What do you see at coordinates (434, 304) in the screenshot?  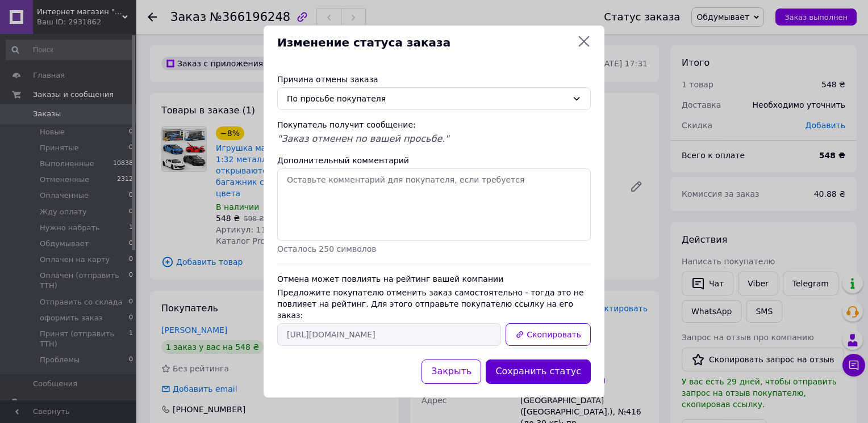 I see `div: Предложите покупателю отменить заказ самостоятельно - тогда это не повлияет на рейтинг. Для этого...` at bounding box center [434, 304].